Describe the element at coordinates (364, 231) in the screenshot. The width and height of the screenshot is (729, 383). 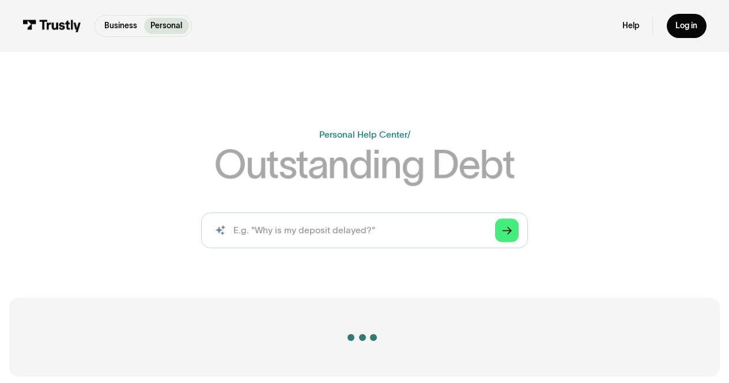
I see `form: Search` at that location.